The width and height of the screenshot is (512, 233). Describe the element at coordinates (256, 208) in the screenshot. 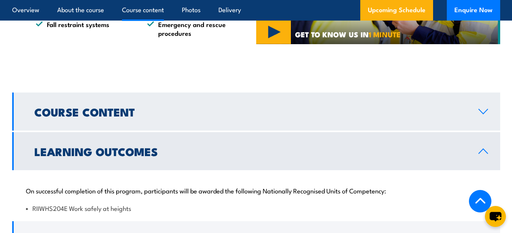

I see `li: RIIWHS204E Work safely at heights` at that location.